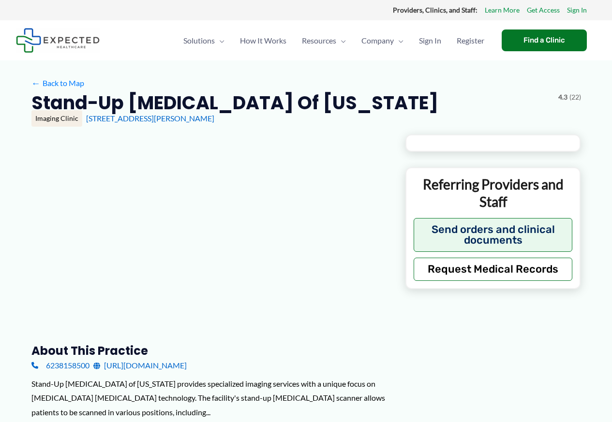 Image resolution: width=612 pixels, height=422 pixels. I want to click on a: 6238158500, so click(60, 366).